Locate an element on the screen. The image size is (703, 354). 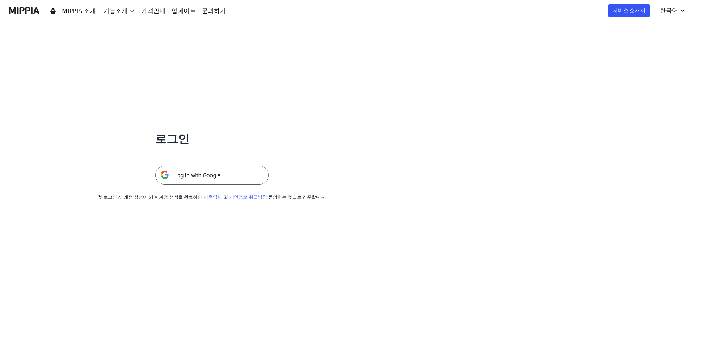
a: MIPPIA 소개 is located at coordinates (77, 11).